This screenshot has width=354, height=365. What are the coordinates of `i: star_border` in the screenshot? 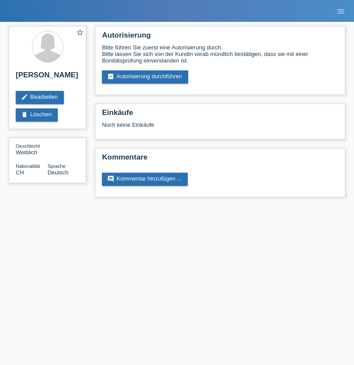 It's located at (80, 32).